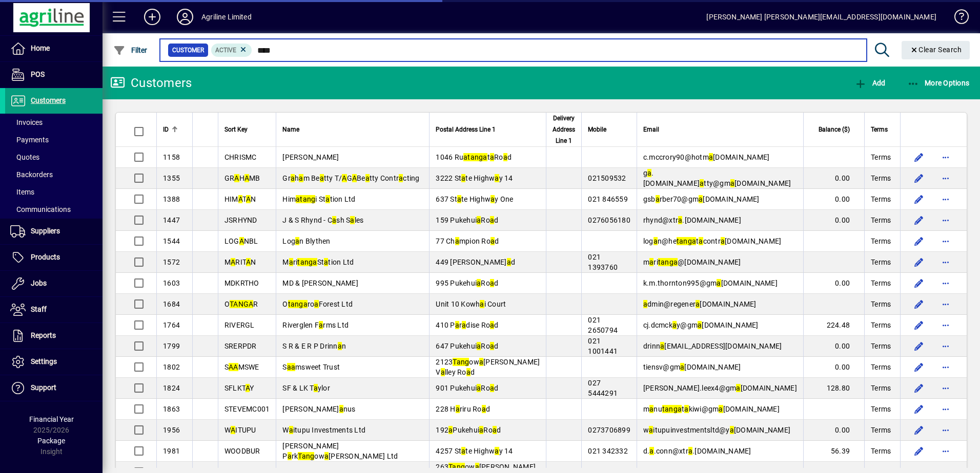 The width and height of the screenshot is (980, 473). I want to click on span: Unit 10 Kowh i Court, so click(470, 304).